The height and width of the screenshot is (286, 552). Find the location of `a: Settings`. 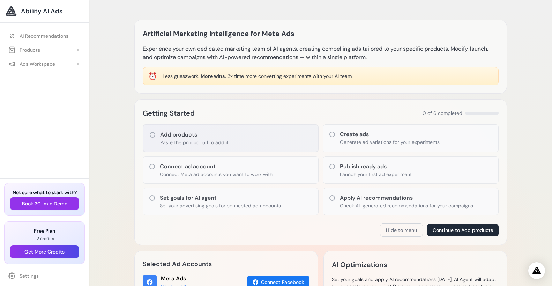

a: Settings is located at coordinates (44, 276).